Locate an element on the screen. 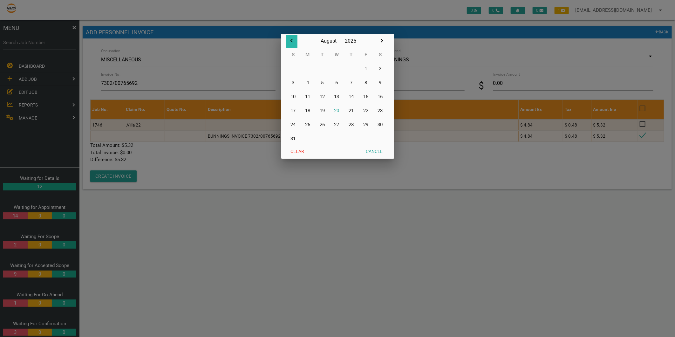 This screenshot has height=337, width=675. abbr: Saturday is located at coordinates (380, 55).